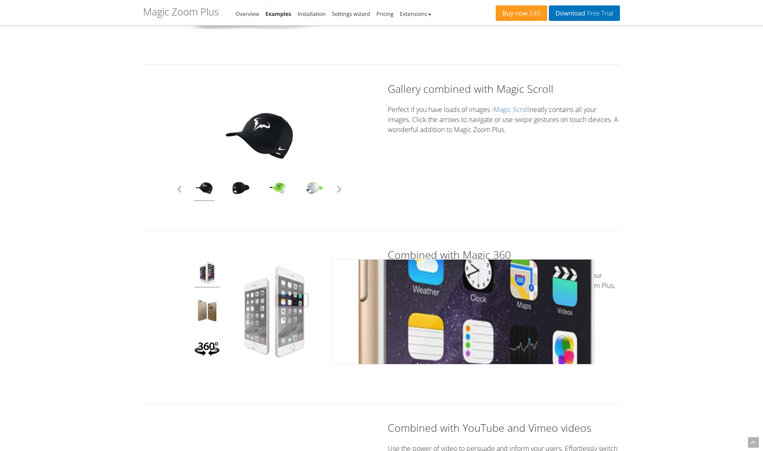  What do you see at coordinates (503, 428) in the screenshot?
I see `h2: Combined with YouTube and Vimeo videos` at bounding box center [503, 428].